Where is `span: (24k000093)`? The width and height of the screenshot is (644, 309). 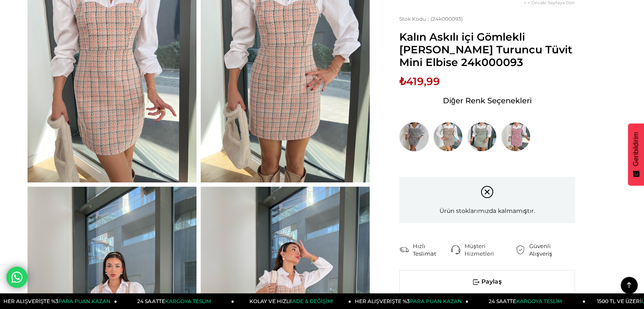
span: (24k000093) is located at coordinates (431, 19).